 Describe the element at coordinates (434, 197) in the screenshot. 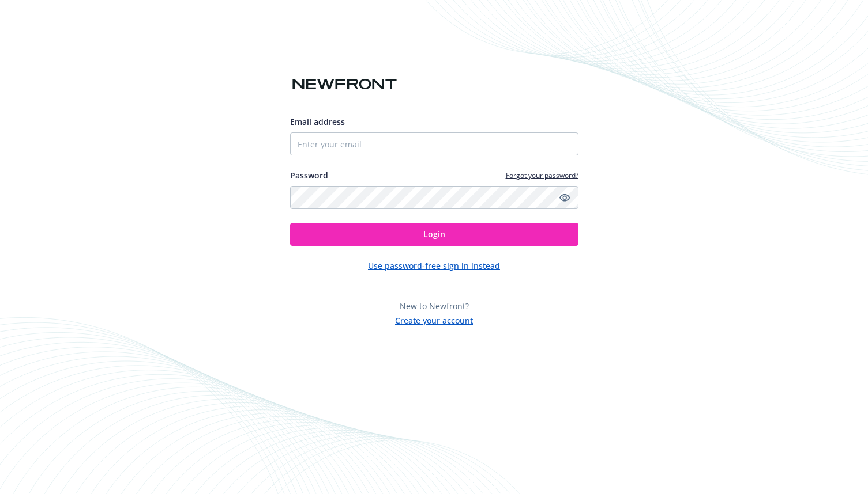

I see `input: Enter your password` at that location.